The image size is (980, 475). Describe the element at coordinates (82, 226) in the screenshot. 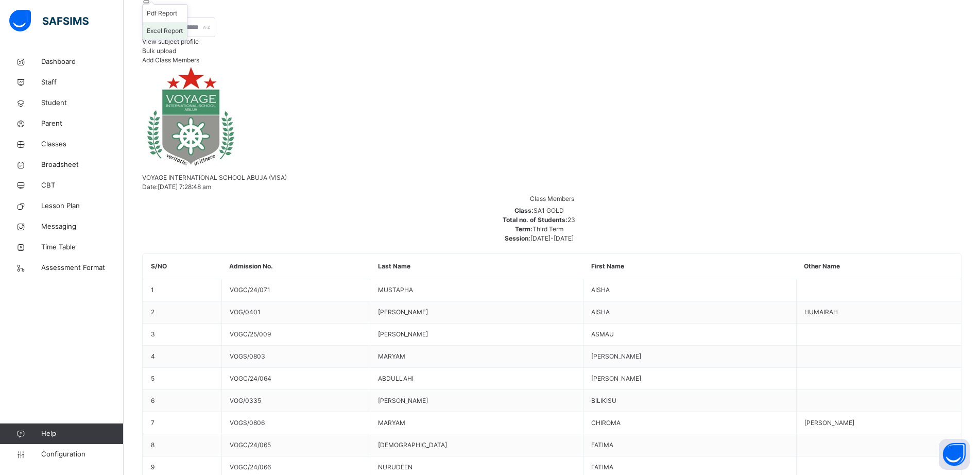

I see `span: Messaging` at that location.